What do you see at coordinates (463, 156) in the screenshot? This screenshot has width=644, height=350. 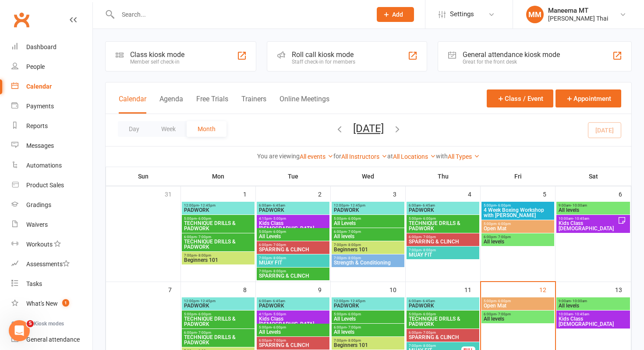 I see `a: All Types` at bounding box center [463, 156].